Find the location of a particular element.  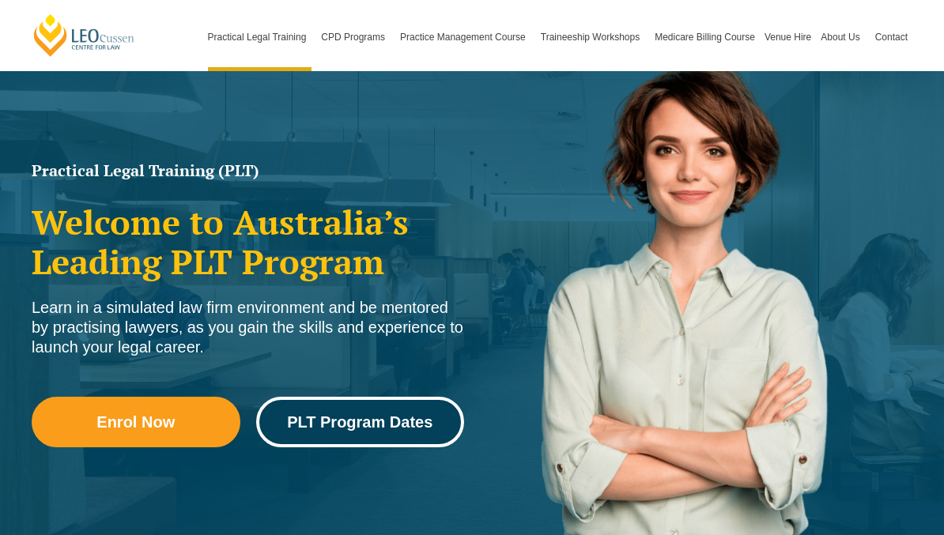

div: Learn in a simulated law firm environment and be mentored by practising lawyers, as you gain the ... is located at coordinates (247, 327).